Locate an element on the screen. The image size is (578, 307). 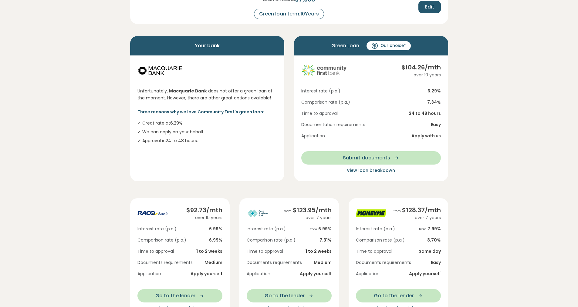
img: moneyme logo is located at coordinates (371, 213).